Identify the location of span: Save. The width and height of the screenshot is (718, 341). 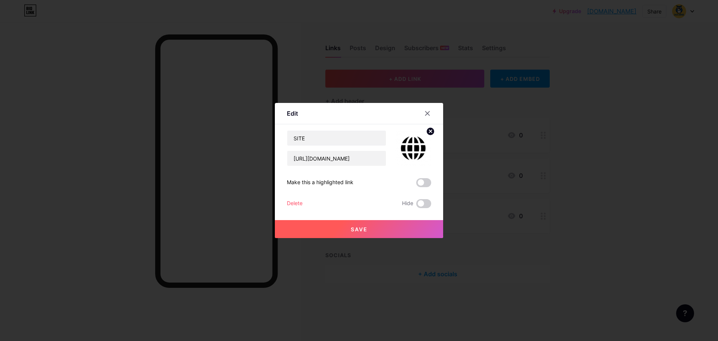
(359, 229).